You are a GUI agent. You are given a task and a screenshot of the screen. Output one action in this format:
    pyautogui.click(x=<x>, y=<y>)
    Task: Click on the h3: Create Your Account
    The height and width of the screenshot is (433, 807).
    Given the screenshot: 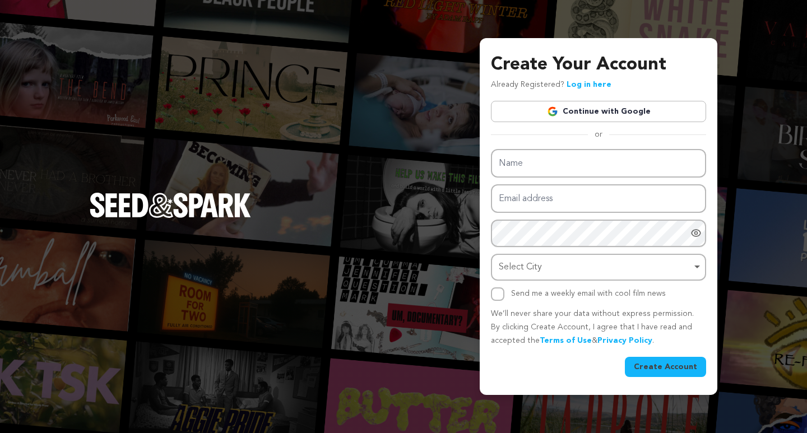 What is the action you would take?
    pyautogui.click(x=598, y=65)
    